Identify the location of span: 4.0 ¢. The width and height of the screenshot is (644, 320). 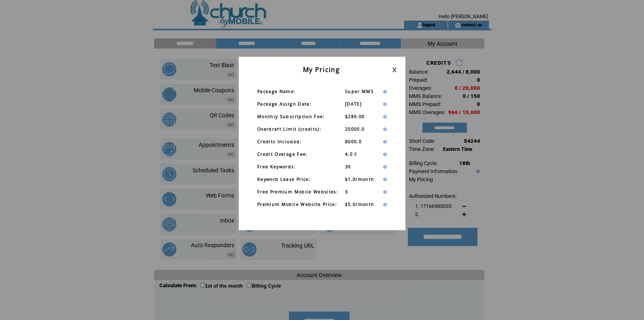
(351, 154).